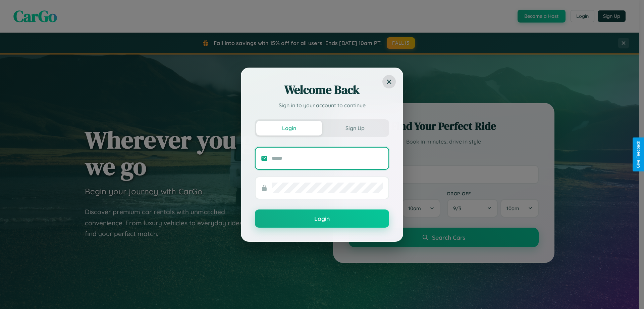 The width and height of the screenshot is (644, 309). Describe the element at coordinates (638, 154) in the screenshot. I see `div: Give Feedback` at that location.